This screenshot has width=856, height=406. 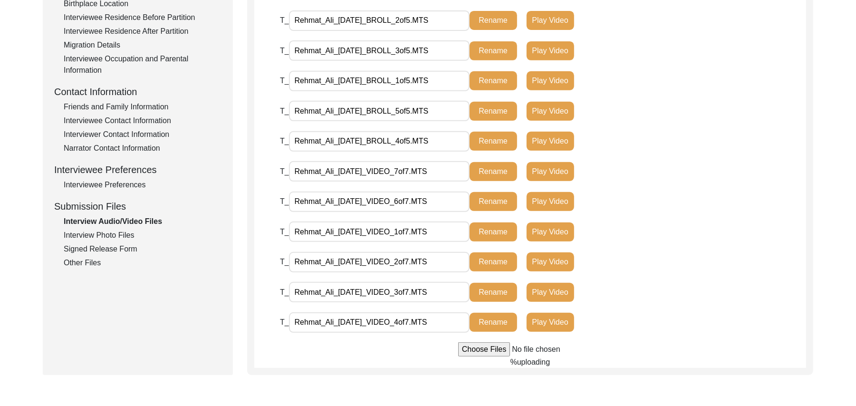 What do you see at coordinates (143, 45) in the screenshot?
I see `div: Migration Details` at bounding box center [143, 45].